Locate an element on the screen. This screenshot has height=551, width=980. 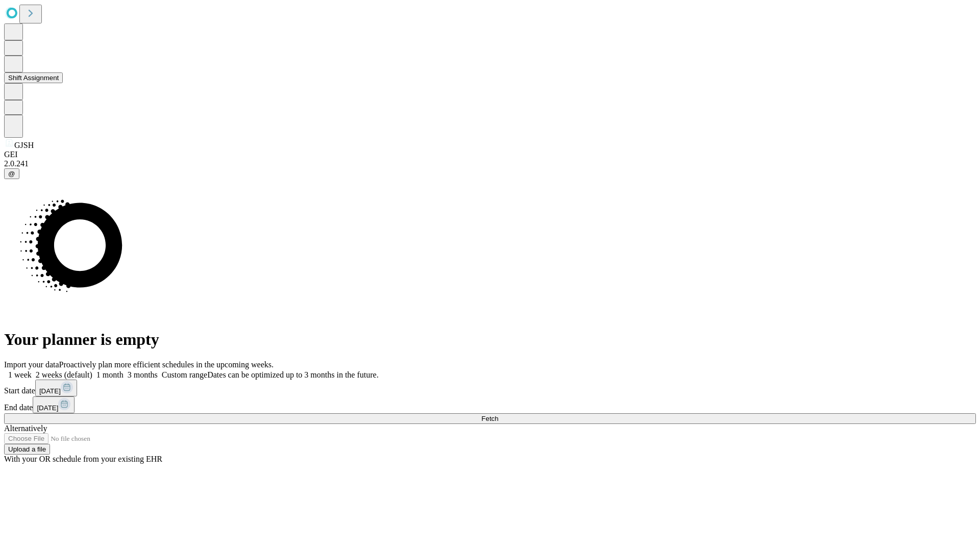
button: Shift Assignment is located at coordinates (33, 78).